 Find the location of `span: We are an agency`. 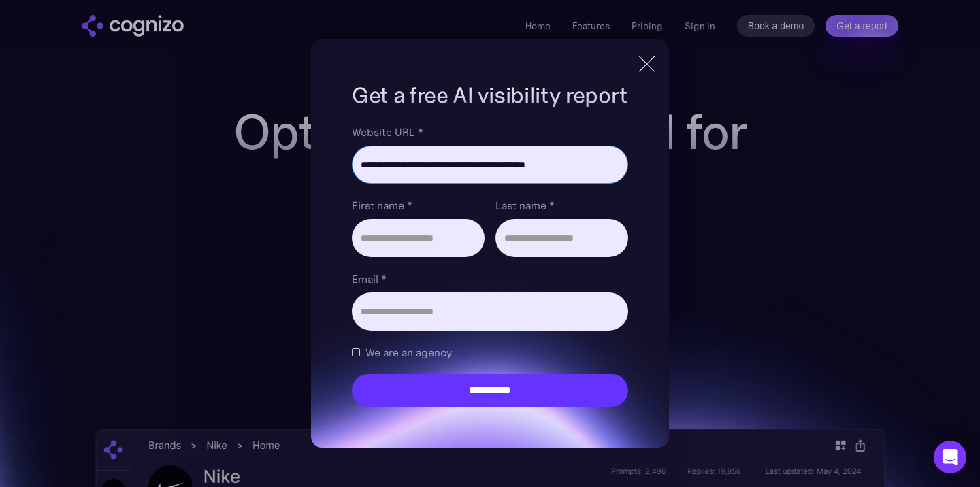

span: We are an agency is located at coordinates (408, 352).